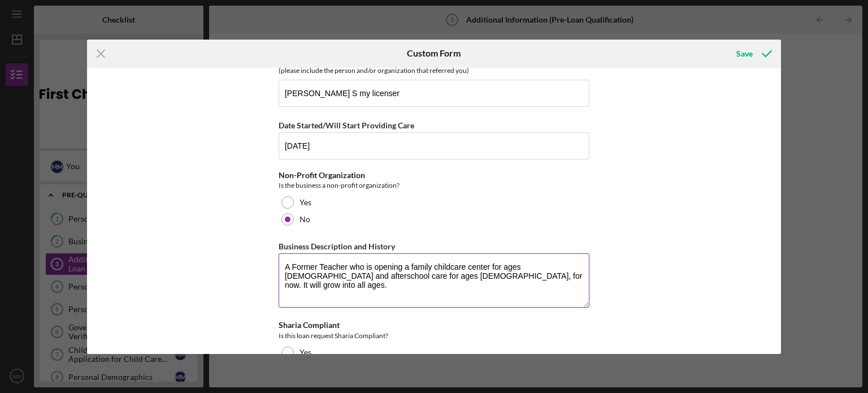  I want to click on div: Is the business a non-profit organization?, so click(434, 186).